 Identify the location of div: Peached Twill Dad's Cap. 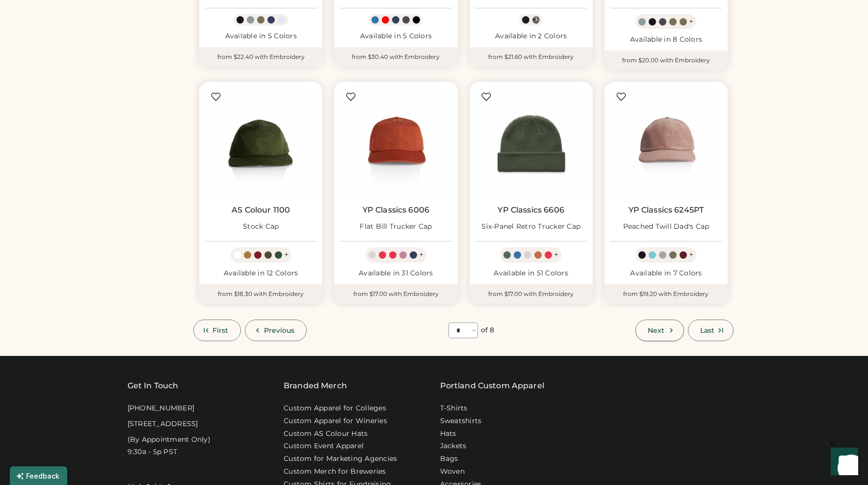
(666, 227).